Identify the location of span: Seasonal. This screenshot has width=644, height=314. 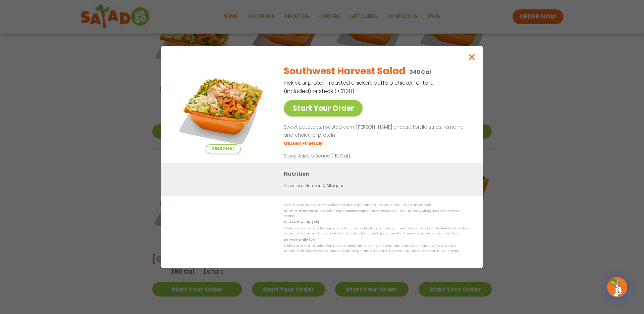
(223, 149).